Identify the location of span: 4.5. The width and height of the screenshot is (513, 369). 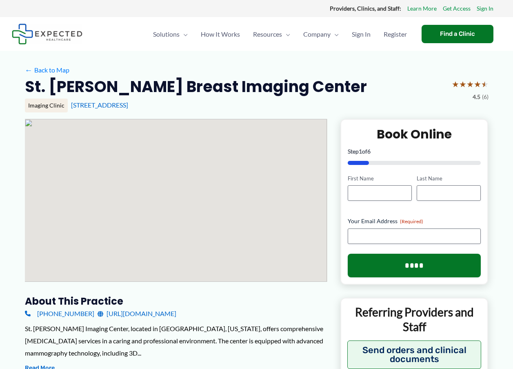
(476, 97).